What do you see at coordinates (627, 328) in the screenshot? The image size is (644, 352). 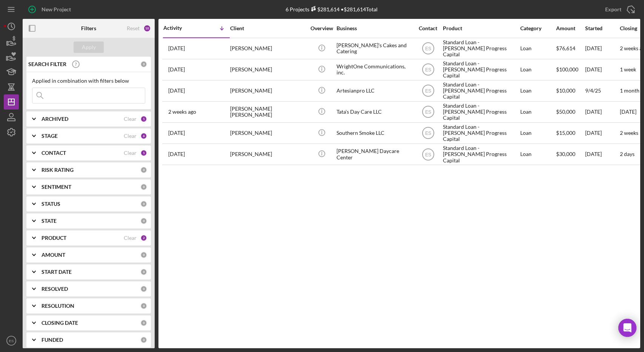 I see `div: Open Intercom Messenger` at bounding box center [627, 328].